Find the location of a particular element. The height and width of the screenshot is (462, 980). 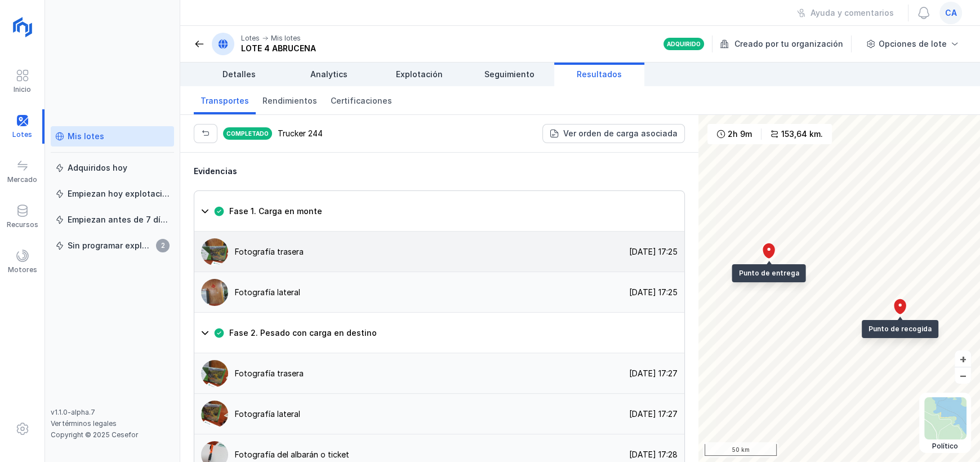

span: Seguimiento is located at coordinates (509, 74).